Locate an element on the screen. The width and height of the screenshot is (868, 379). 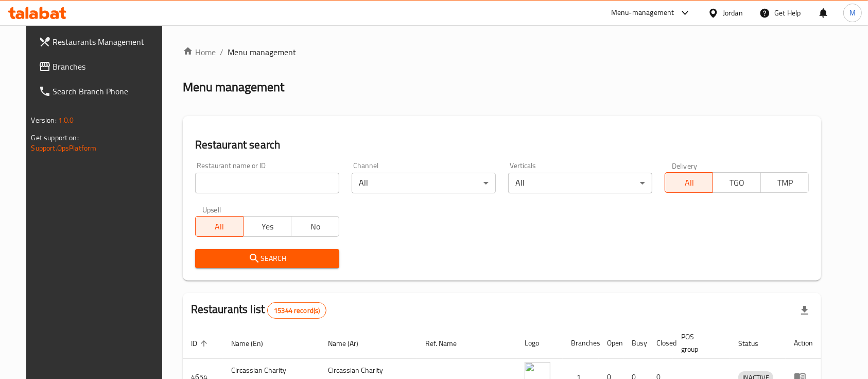
span: Version: is located at coordinates (44, 120).